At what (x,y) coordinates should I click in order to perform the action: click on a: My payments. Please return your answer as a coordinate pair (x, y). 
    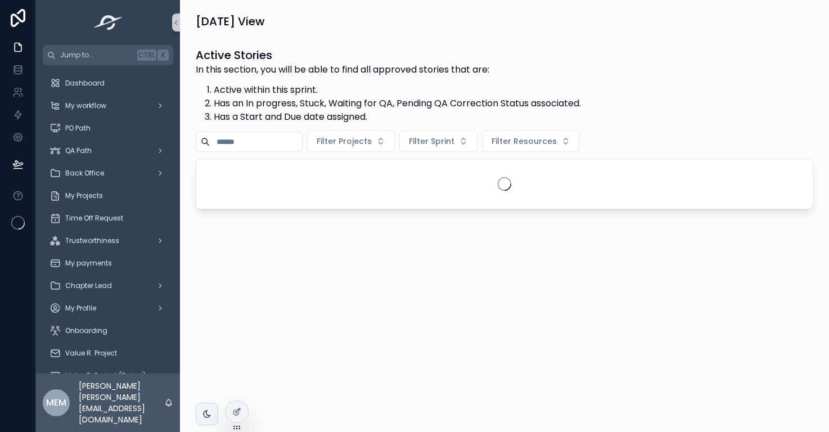
    Looking at the image, I should click on (108, 263).